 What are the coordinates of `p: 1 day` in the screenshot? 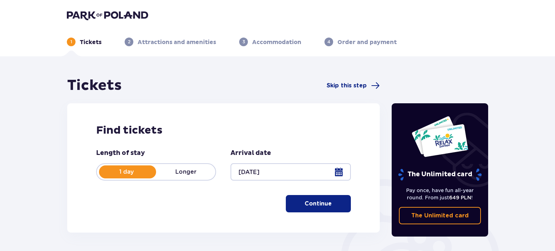 It's located at (126, 172).